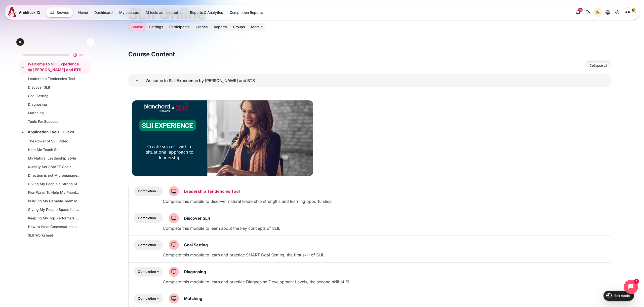 The height and width of the screenshot is (307, 644). What do you see at coordinates (581, 10) in the screenshot?
I see `div: 13` at bounding box center [581, 10].